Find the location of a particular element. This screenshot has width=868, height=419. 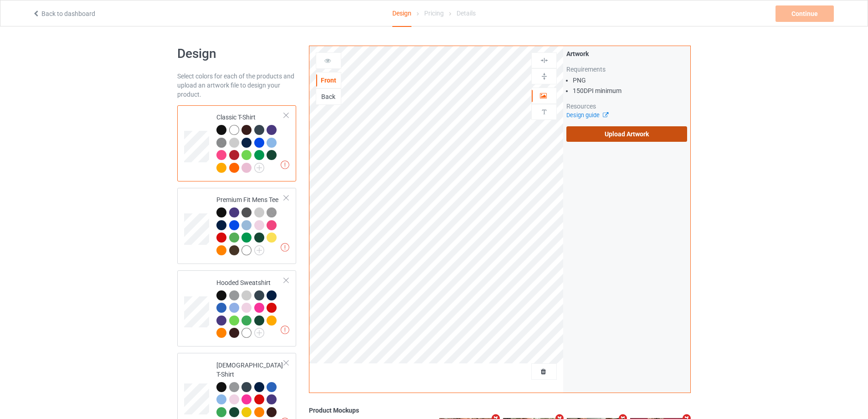

h1: Design is located at coordinates (236, 54).